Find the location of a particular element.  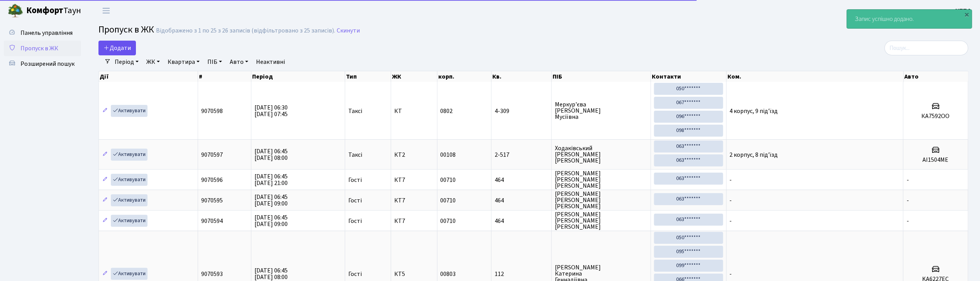

th: ПІБ is located at coordinates (601, 76).